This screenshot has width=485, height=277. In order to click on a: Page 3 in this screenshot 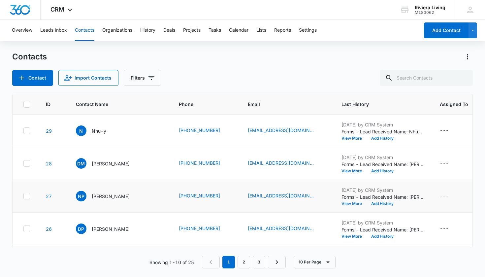, I will do `click(259, 262)`.